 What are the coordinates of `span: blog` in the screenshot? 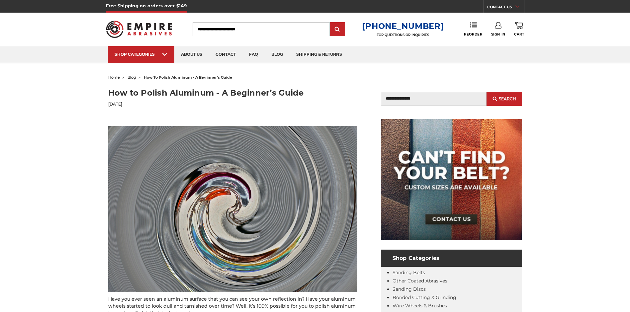 It's located at (132, 77).